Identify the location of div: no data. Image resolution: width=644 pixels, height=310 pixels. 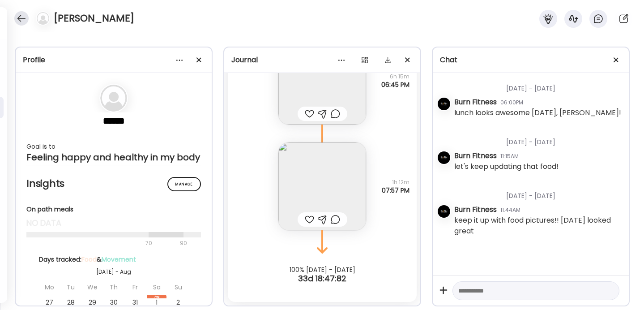
(113, 223).